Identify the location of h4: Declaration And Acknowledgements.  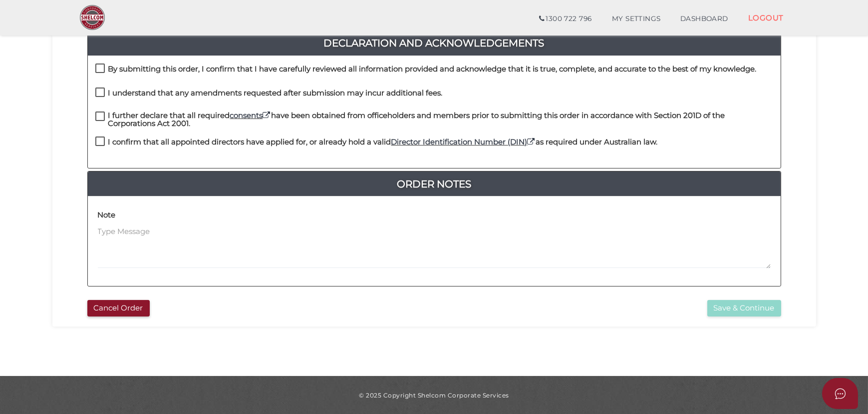
(435, 43).